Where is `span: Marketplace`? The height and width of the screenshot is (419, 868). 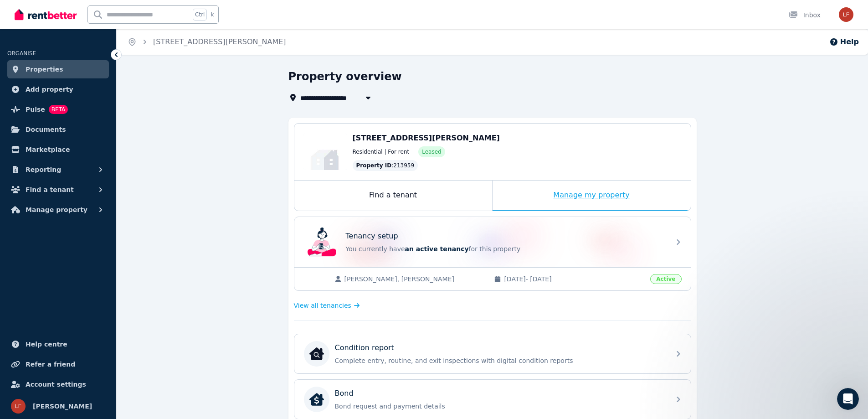
span: Marketplace is located at coordinates (47, 150).